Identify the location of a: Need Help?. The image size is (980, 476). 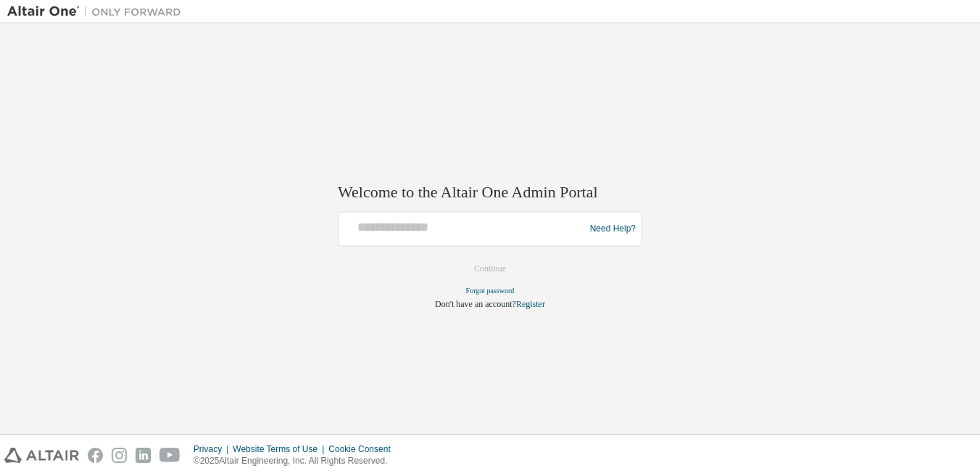
(612, 228).